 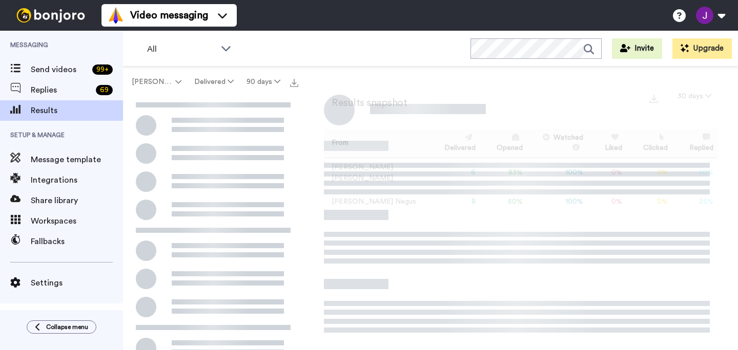 I want to click on span: Send videos, so click(x=59, y=70).